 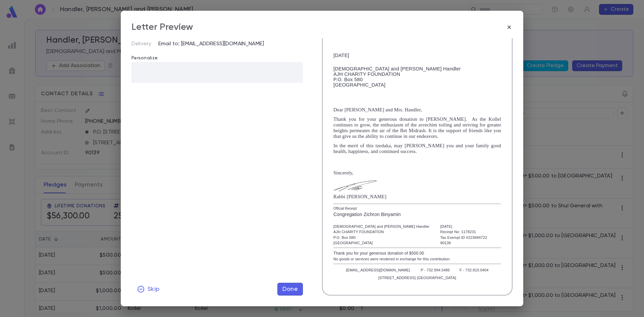 What do you see at coordinates (381, 232) in the screenshot?
I see `div: AJH CHARITY FOUNDATION` at bounding box center [381, 232].